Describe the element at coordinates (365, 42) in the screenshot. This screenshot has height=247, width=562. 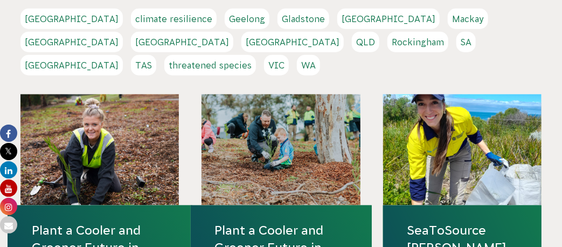
I see `a: QLD` at that location.